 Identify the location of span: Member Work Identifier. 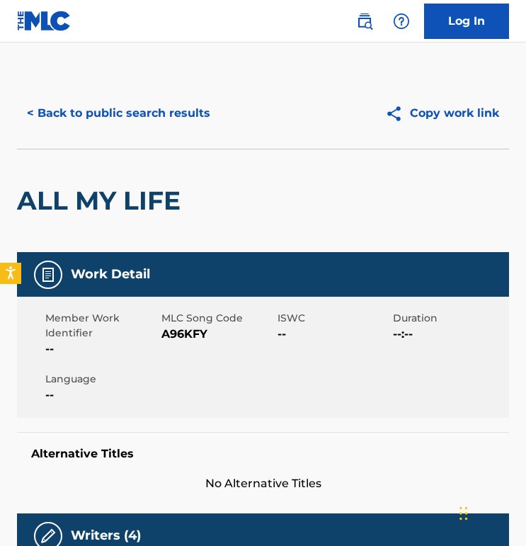
(101, 326).